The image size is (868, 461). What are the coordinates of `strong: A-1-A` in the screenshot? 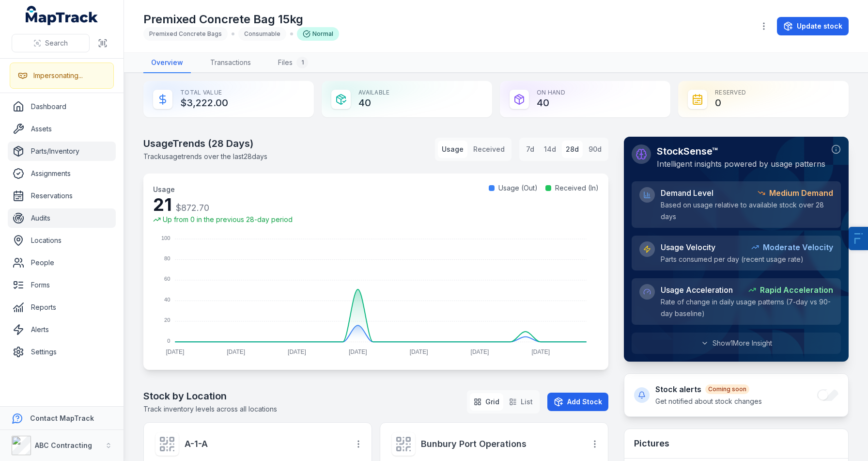 It's located at (263, 444).